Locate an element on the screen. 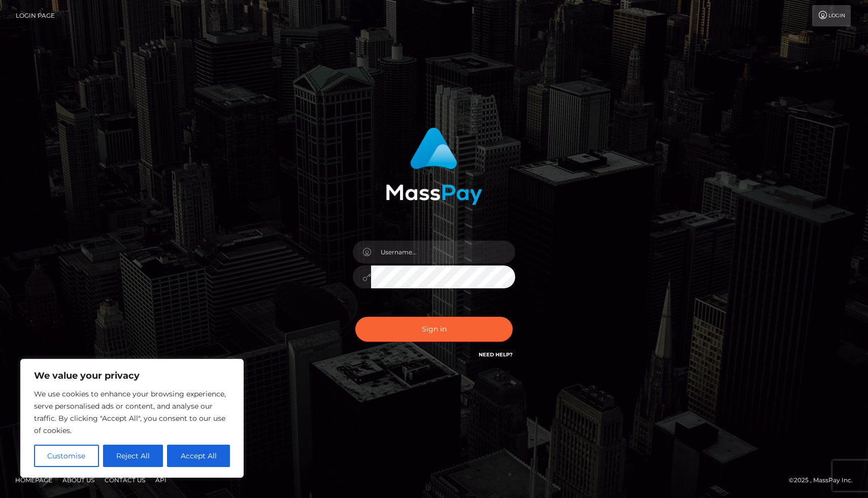 Image resolution: width=868 pixels, height=498 pixels. button: Reject All is located at coordinates (133, 456).